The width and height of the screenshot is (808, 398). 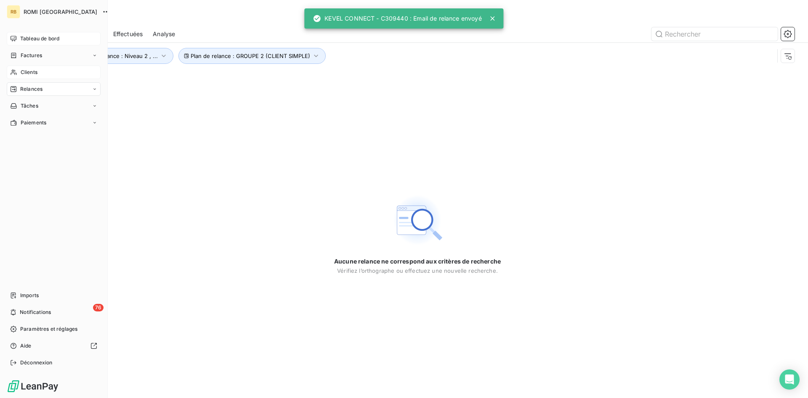 I want to click on span: Paramètres et réglages, so click(x=49, y=329).